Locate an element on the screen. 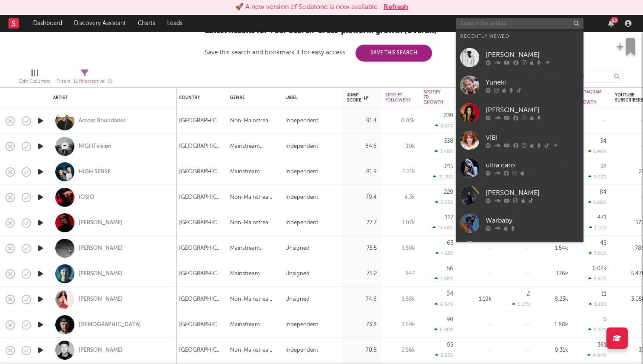 Image resolution: width=643 pixels, height=364 pixels. div: 1.66 % is located at coordinates (597, 203).